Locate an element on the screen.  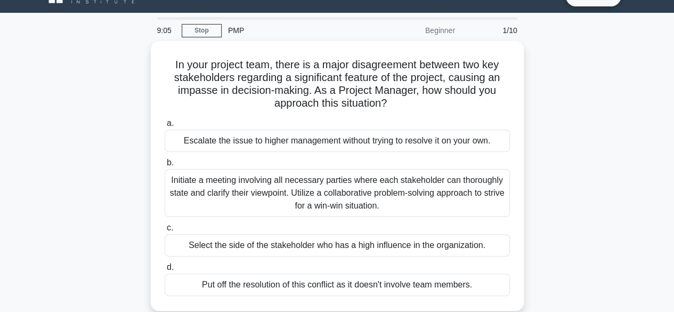
div: 1/10 is located at coordinates (493, 30).